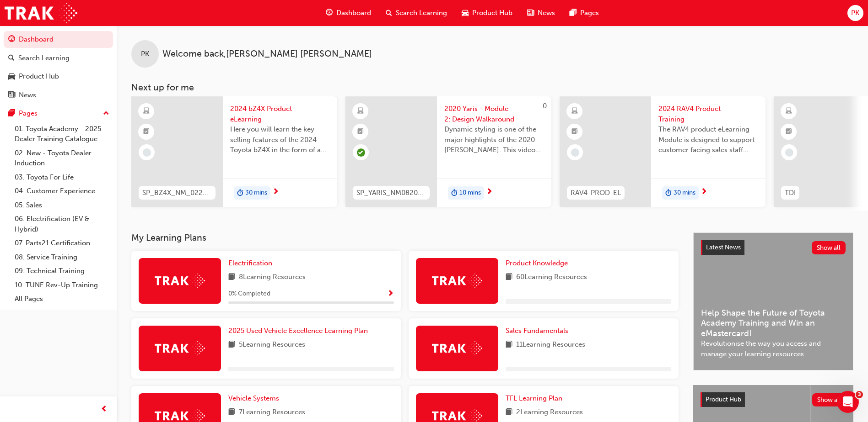 The height and width of the screenshot is (422, 868). Describe the element at coordinates (11, 58) in the screenshot. I see `span: search-icon` at that location.